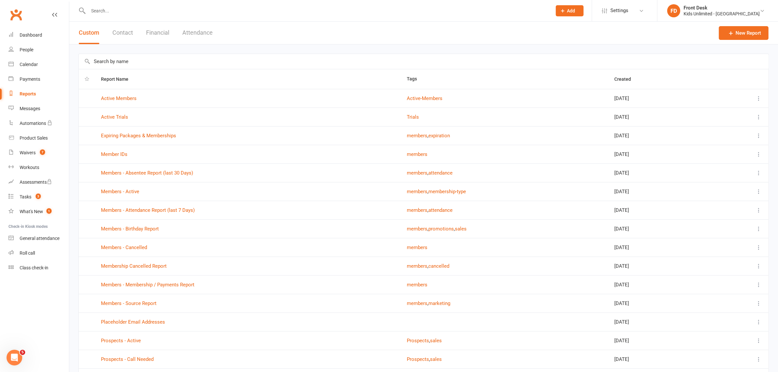  What do you see at coordinates (571, 11) in the screenshot?
I see `span: Add` at bounding box center [571, 11].